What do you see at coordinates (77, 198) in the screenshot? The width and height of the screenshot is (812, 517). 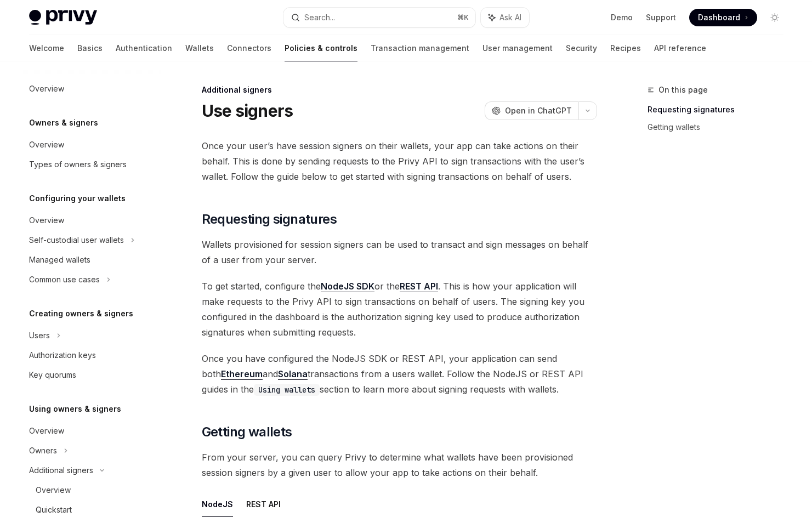 I see `h5: Configuring your wallets` at bounding box center [77, 198].